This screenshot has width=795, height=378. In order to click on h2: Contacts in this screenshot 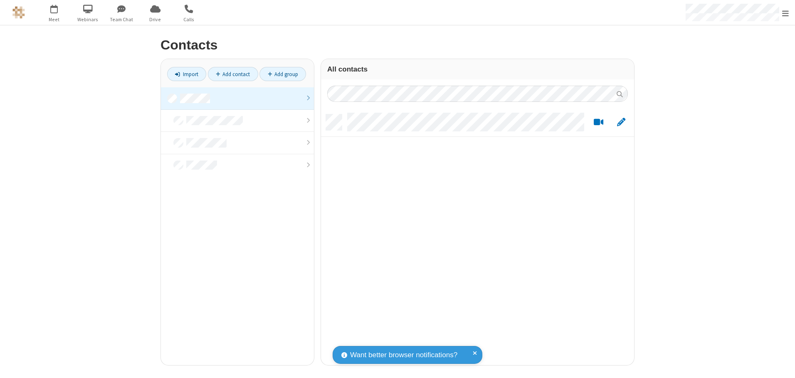, I will do `click(398, 45)`.